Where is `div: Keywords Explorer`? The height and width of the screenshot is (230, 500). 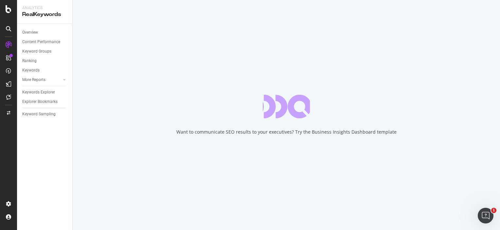
div: Keywords Explorer is located at coordinates (39, 92).